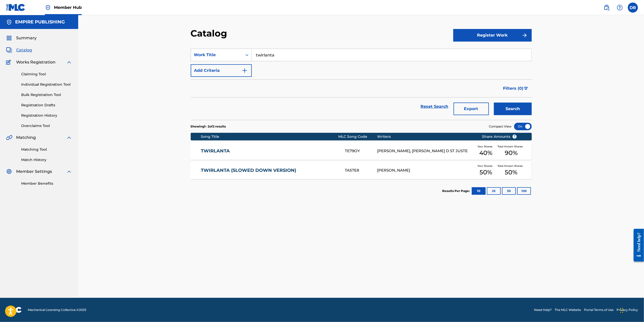  I want to click on a: The MLC Website, so click(568, 310).